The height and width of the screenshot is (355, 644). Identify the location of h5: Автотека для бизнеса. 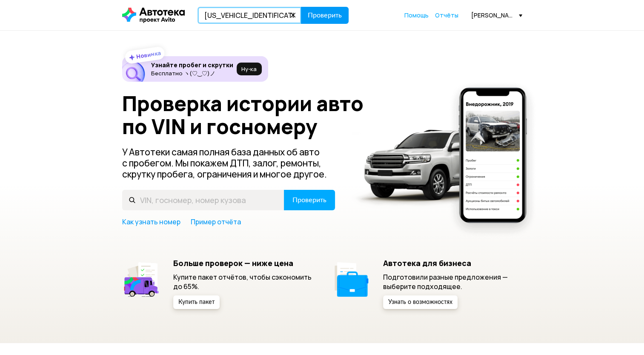
(452, 263).